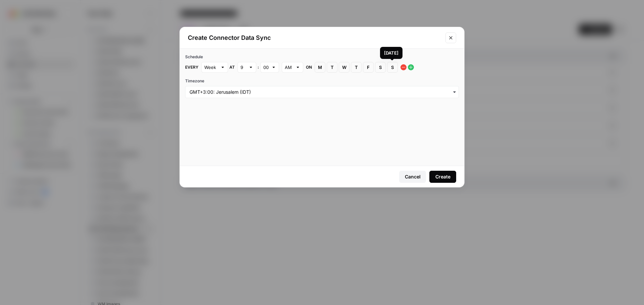  I want to click on input: GMT+3:00: Jerusalem (IDT), so click(322, 92).